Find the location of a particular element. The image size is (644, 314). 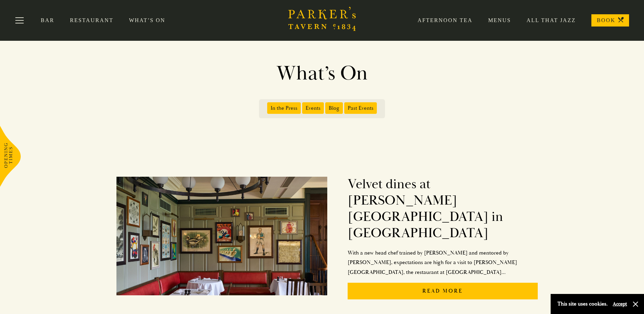

p: This site uses cookies. is located at coordinates (583, 304).